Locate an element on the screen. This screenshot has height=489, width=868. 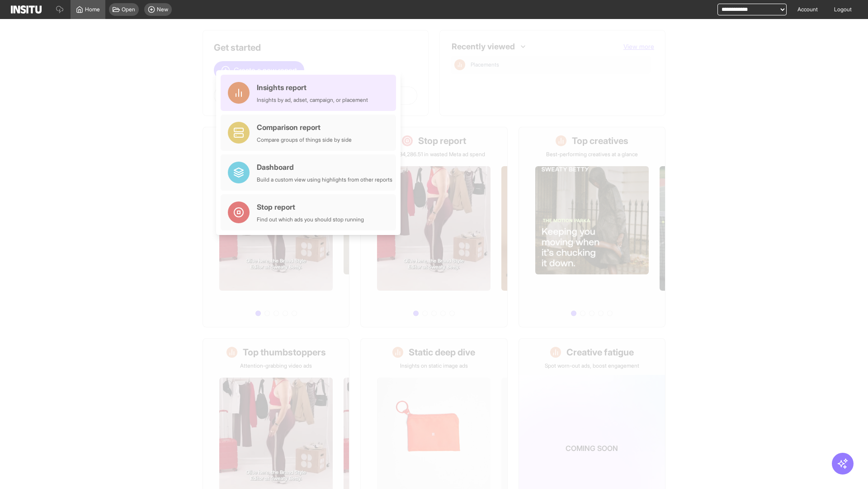
div: Find out which ads you should stop running is located at coordinates (310, 219).